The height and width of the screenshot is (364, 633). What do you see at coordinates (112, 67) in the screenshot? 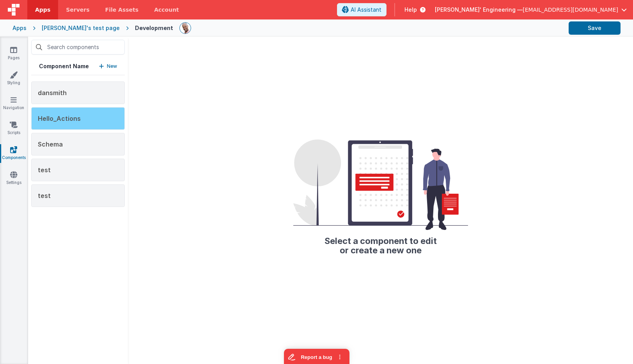
I see `p: New` at bounding box center [112, 67].